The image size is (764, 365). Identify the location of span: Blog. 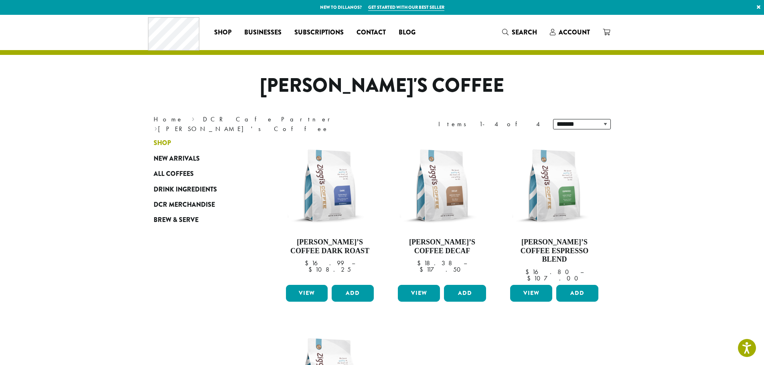
(407, 32).